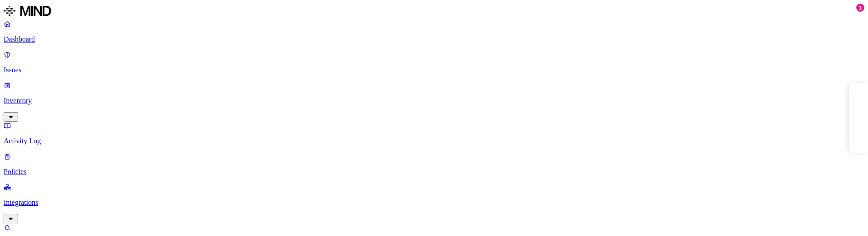  What do you see at coordinates (434, 202) in the screenshot?
I see `p: Integrations` at bounding box center [434, 202].